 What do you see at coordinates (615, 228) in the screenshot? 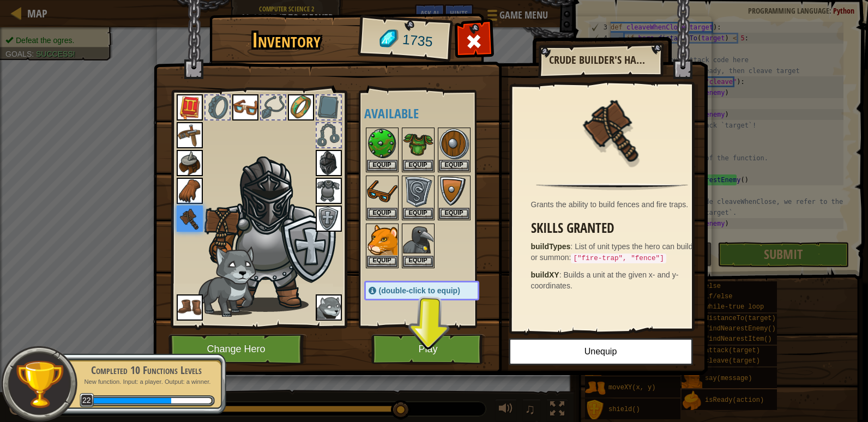
I see `h3: Skills Granted` at bounding box center [615, 228].